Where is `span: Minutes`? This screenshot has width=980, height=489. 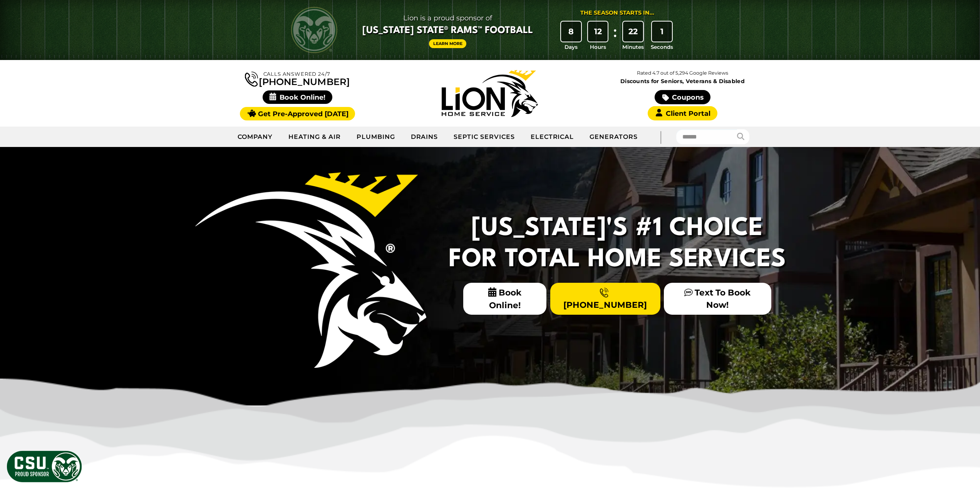 span: Minutes is located at coordinates (633, 47).